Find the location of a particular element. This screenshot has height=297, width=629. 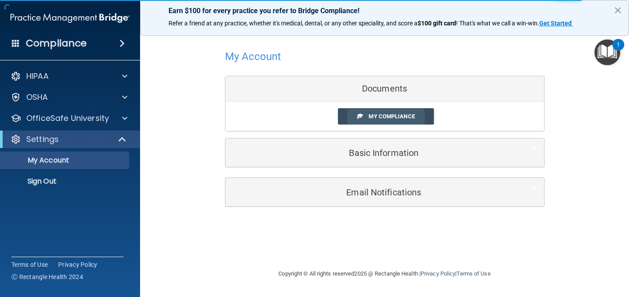

h5: Basic Information is located at coordinates (371, 153).